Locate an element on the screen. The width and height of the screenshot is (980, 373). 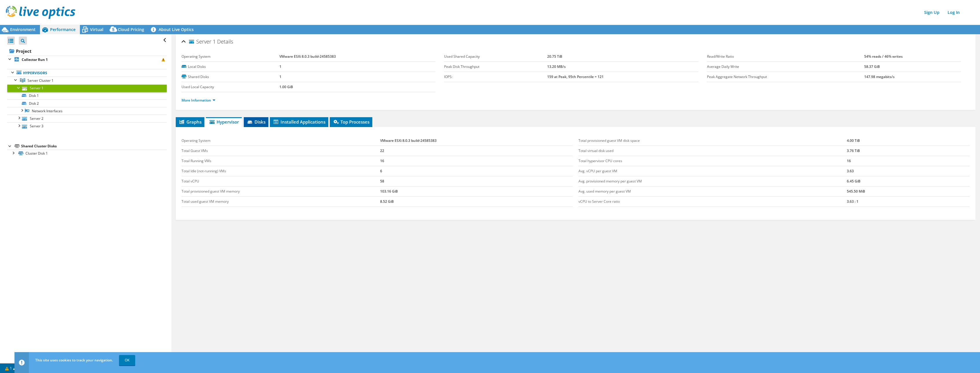
span: Graphs is located at coordinates (190, 122).